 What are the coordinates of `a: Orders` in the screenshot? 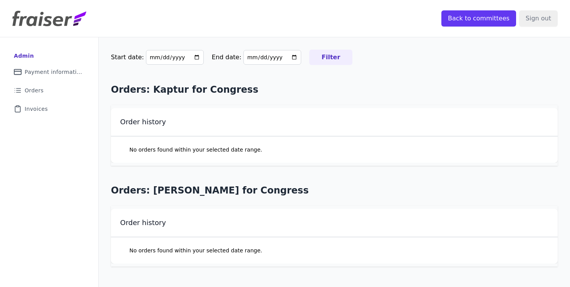 It's located at (49, 91).